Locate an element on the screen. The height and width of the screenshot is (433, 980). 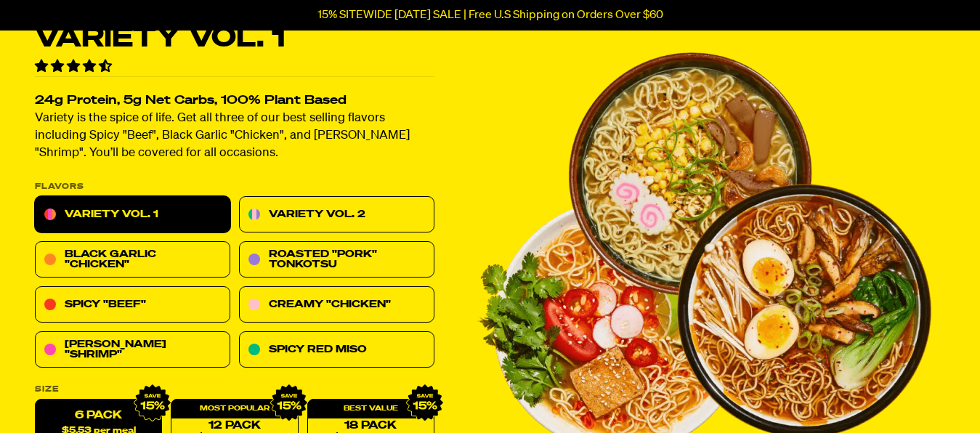
a: Black Garlic "Chicken" is located at coordinates (132, 260).